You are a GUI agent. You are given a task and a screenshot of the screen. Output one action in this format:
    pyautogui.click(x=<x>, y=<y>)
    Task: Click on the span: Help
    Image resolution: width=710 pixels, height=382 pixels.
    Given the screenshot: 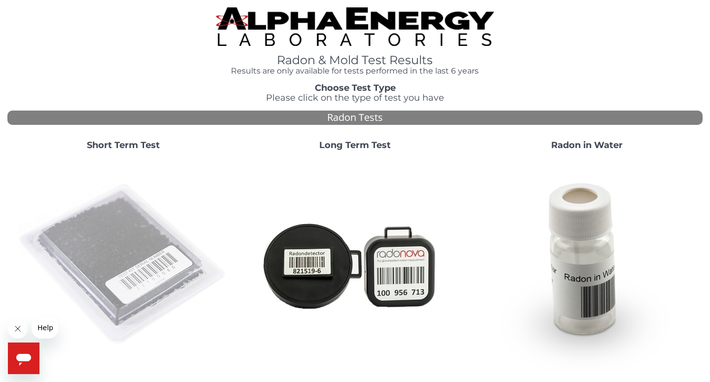 What is the action you would take?
    pyautogui.click(x=14, y=11)
    